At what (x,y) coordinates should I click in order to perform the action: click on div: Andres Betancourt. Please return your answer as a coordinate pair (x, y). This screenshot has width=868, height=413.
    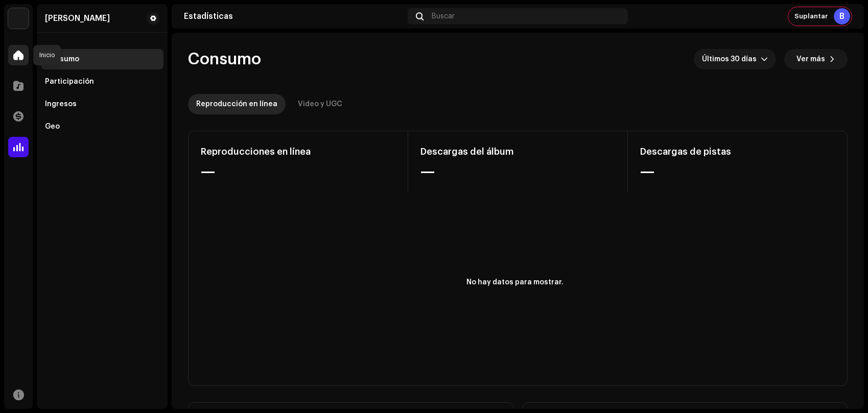
    Looking at the image, I should click on (77, 18).